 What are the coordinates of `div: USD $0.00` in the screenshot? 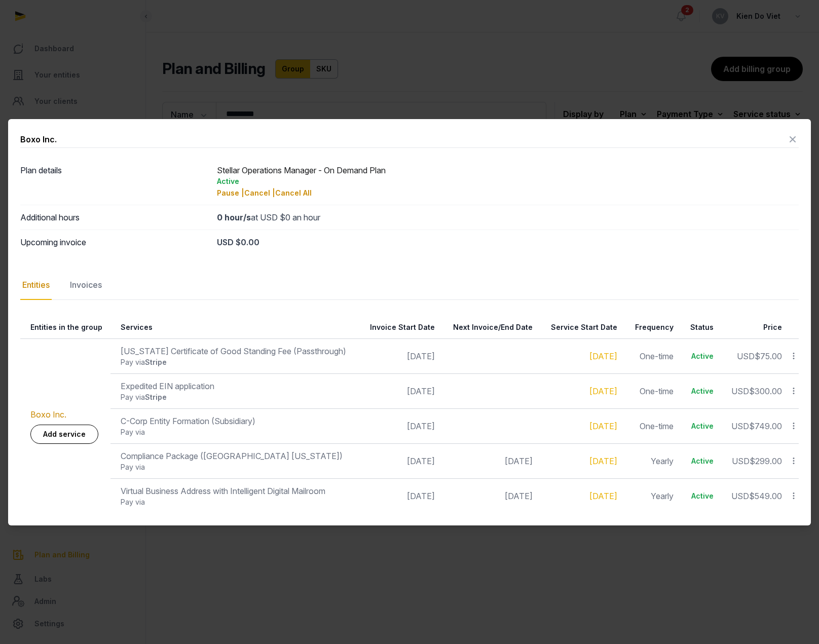 It's located at (508, 242).